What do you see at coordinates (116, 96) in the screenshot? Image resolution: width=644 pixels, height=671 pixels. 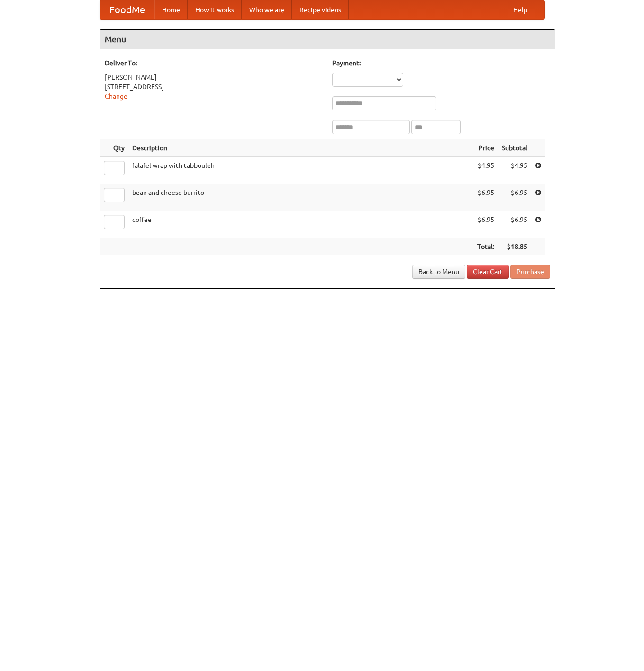 I see `a: Change` at bounding box center [116, 96].